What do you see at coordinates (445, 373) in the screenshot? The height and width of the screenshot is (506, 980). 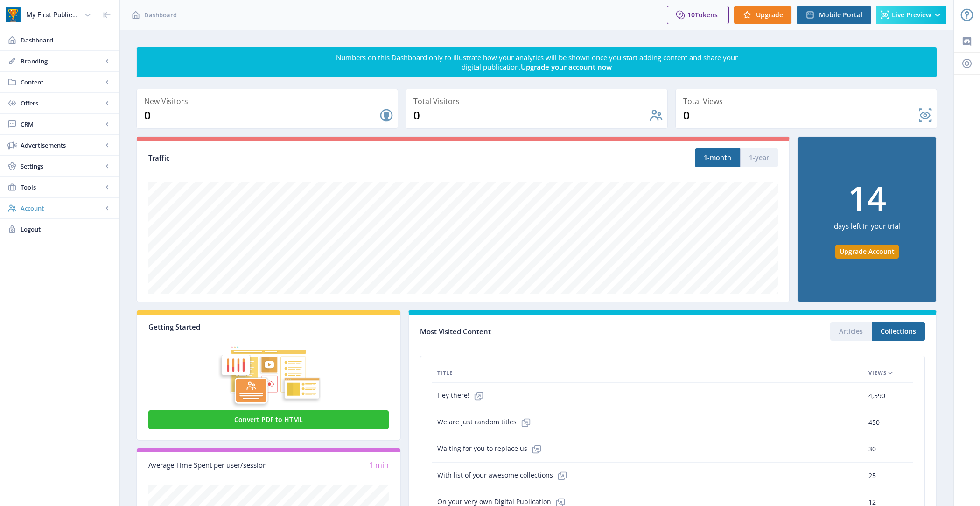 I see `span: Title` at bounding box center [445, 373].